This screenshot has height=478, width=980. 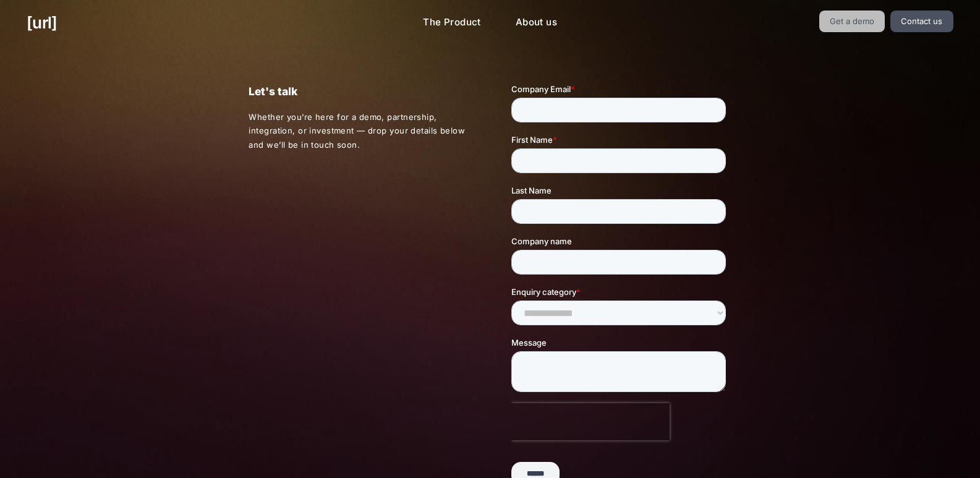 I want to click on a: About us, so click(x=536, y=22).